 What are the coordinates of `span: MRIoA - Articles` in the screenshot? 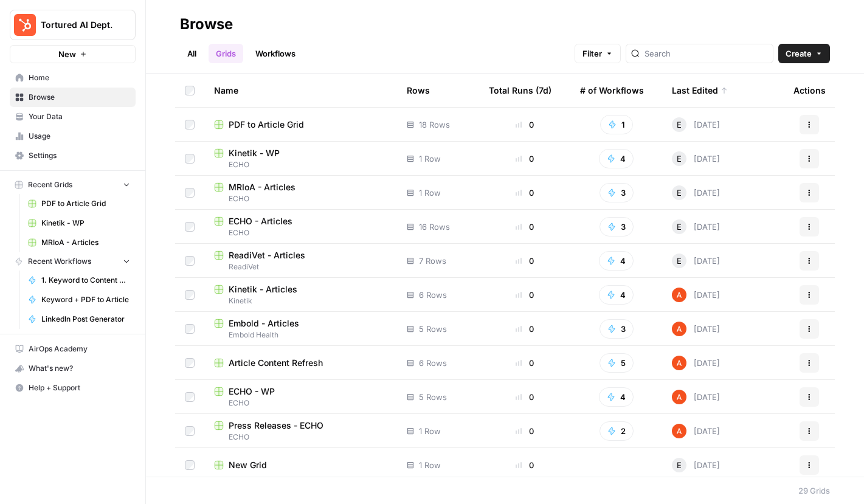 It's located at (86, 242).